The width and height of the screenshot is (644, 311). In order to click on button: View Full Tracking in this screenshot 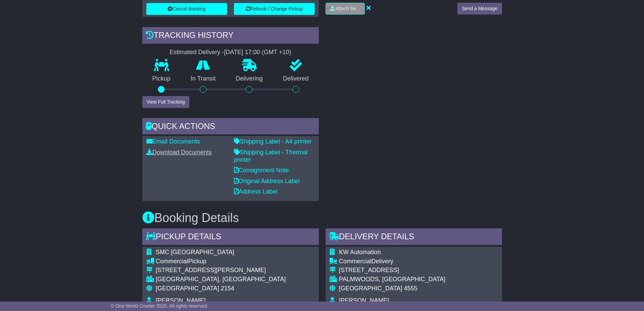, I will do `click(166, 102)`.